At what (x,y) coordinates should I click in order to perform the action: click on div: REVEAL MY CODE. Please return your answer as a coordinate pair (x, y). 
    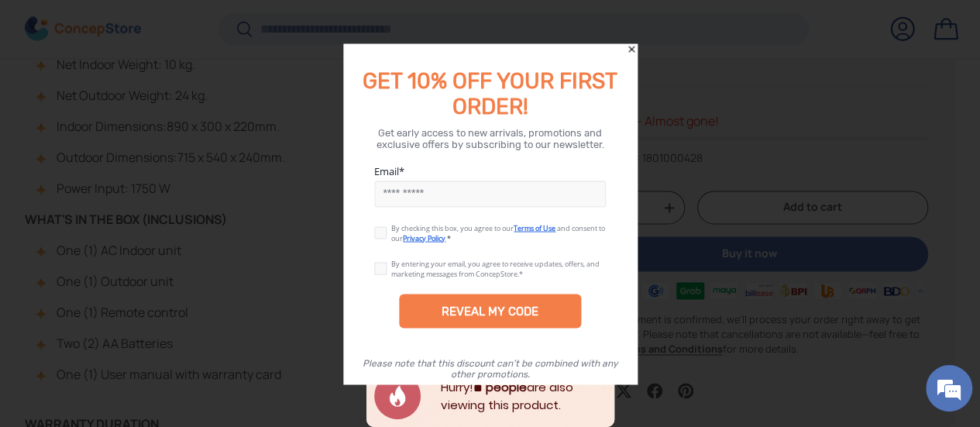
    Looking at the image, I should click on (490, 310).